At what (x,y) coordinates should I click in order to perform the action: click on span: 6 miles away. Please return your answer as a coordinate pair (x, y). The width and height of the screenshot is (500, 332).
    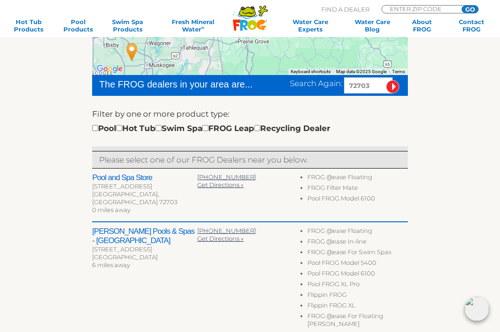
    Looking at the image, I should click on (111, 265).